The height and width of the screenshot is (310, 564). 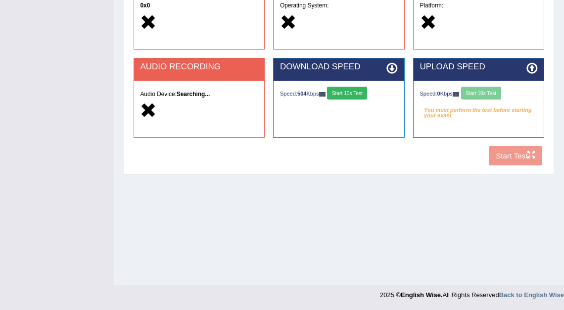 What do you see at coordinates (145, 5) in the screenshot?
I see `strong: 0x0` at bounding box center [145, 5].